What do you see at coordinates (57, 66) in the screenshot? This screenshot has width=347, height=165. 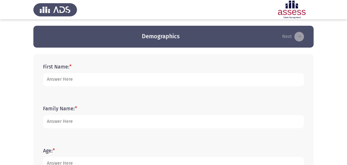 I see `label: First Name:` at bounding box center [57, 66].